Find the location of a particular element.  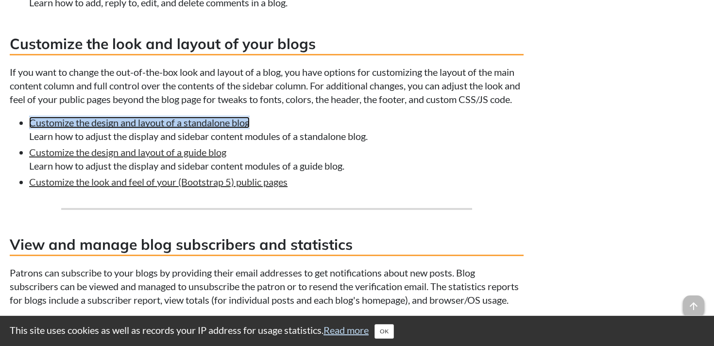

h3: Customize the look and layout of your blogs is located at coordinates (267, 44).